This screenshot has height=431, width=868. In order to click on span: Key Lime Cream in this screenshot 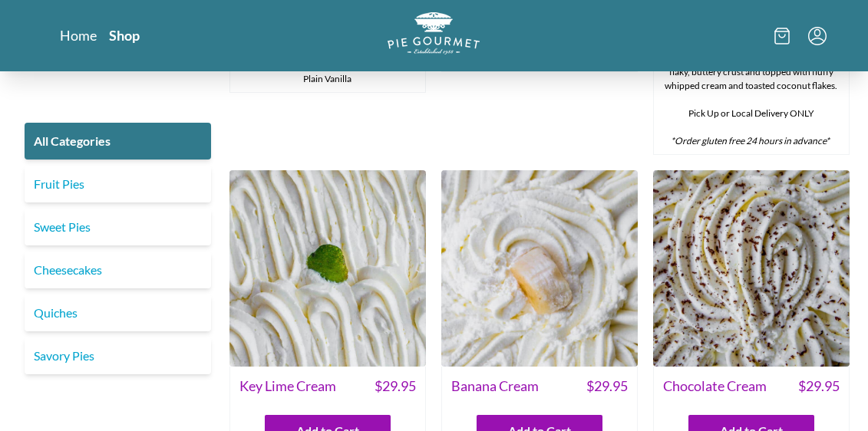, I will do `click(288, 386)`.